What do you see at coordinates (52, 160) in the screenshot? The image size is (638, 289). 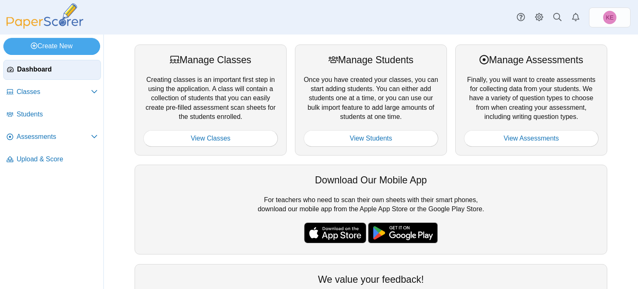 I see `a: Upload & Score` at bounding box center [52, 160].